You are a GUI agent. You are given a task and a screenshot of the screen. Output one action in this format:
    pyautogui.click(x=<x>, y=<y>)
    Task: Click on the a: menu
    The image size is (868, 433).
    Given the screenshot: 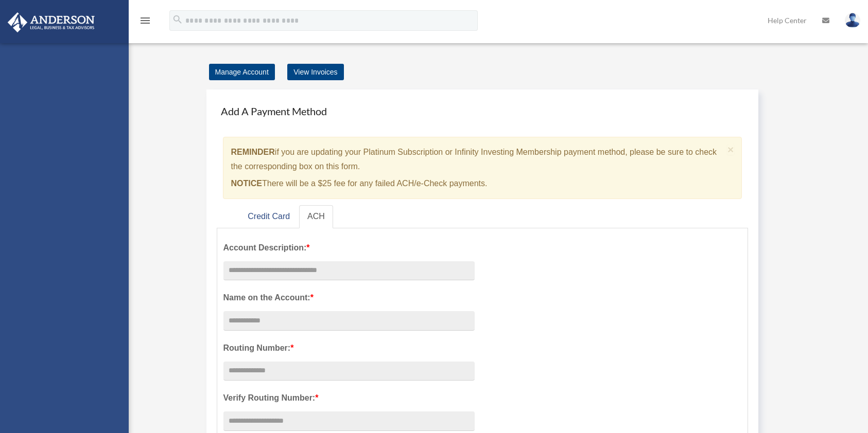 What is the action you would take?
    pyautogui.click(x=145, y=22)
    